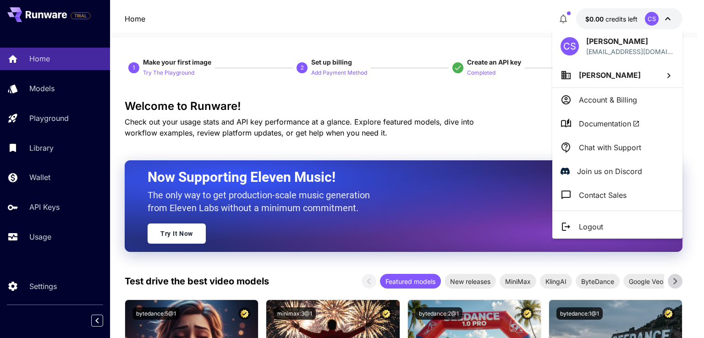 The height and width of the screenshot is (338, 704). I want to click on p: Join us on Discord, so click(609, 171).